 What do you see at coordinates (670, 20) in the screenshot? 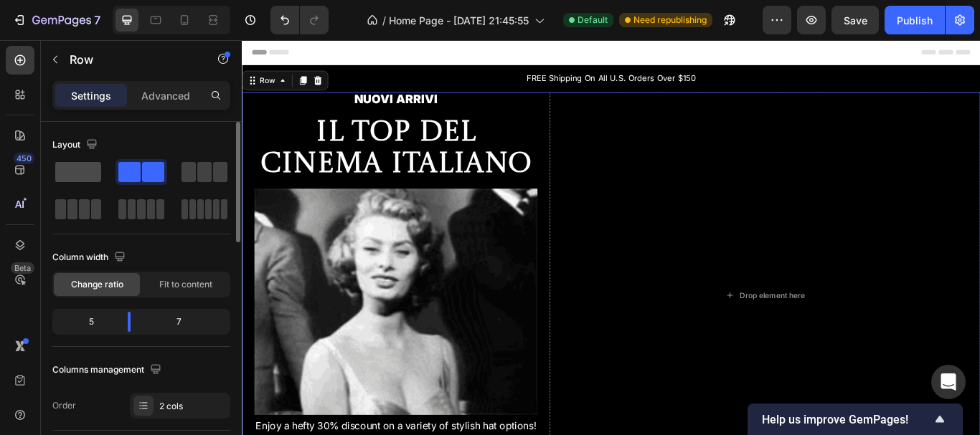
I see `span: Need republishing` at bounding box center [670, 20].